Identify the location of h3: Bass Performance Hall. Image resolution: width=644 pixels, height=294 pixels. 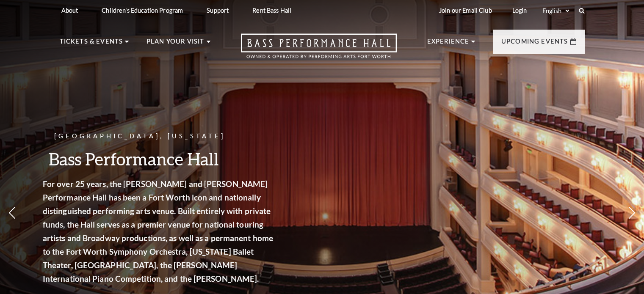
(173, 159).